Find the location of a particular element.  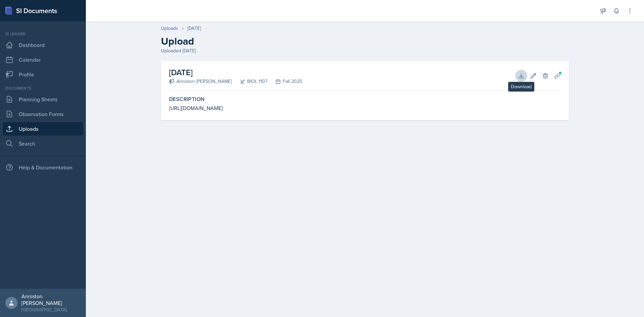

a: Search is located at coordinates (43, 144).